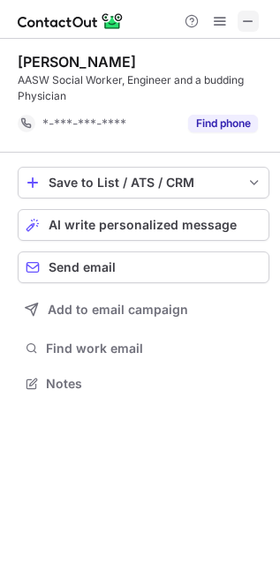  Describe the element at coordinates (154, 384) in the screenshot. I see `span: Notes` at that location.